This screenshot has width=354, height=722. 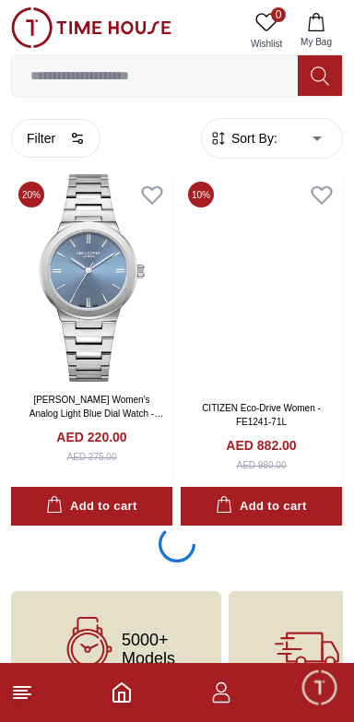 What do you see at coordinates (316, 42) in the screenshot?
I see `span: My Bag` at bounding box center [316, 42].